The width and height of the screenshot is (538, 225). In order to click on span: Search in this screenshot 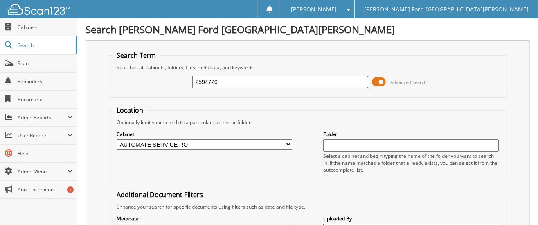, I will do `click(45, 45)`.